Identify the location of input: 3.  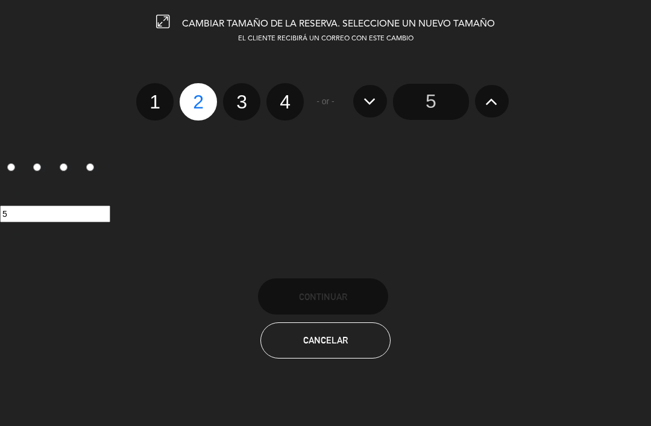
(63, 167).